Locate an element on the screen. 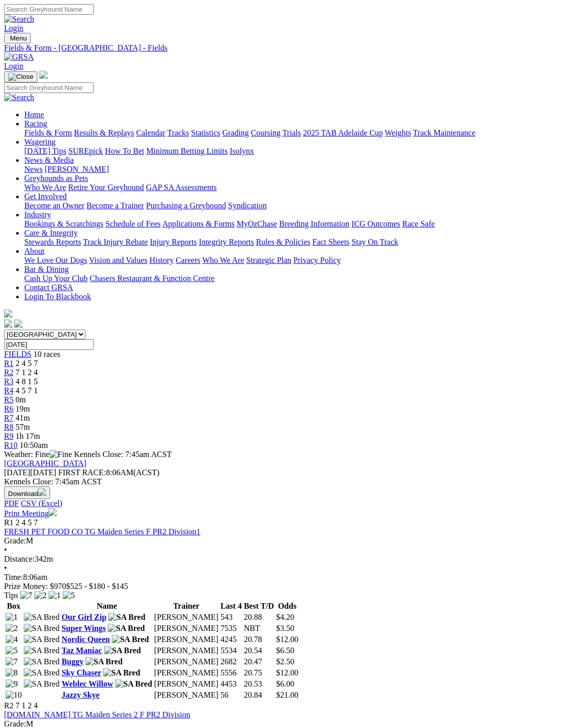 Image resolution: width=577 pixels, height=728 pixels. button: Toggle navigation is located at coordinates (21, 77).